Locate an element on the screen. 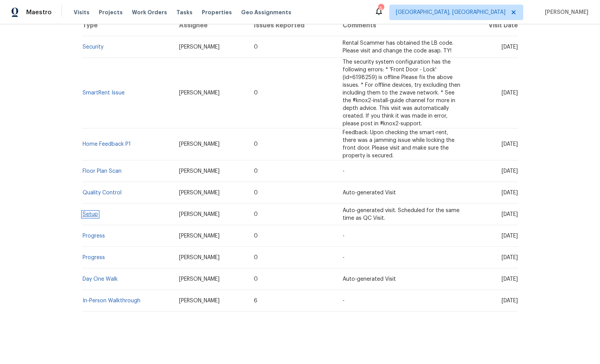 Image resolution: width=600 pixels, height=364 pixels. span: Properties is located at coordinates (217, 12).